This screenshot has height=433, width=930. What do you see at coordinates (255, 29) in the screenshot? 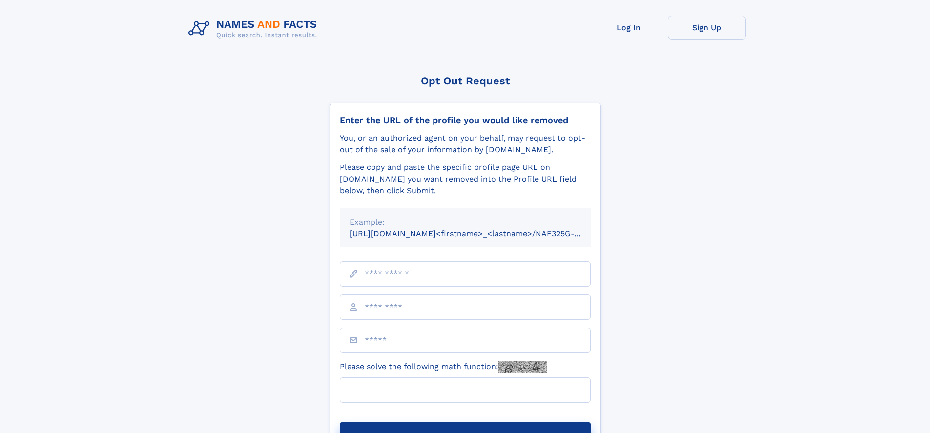
I see `img: Logo Names and Facts` at bounding box center [255, 29].